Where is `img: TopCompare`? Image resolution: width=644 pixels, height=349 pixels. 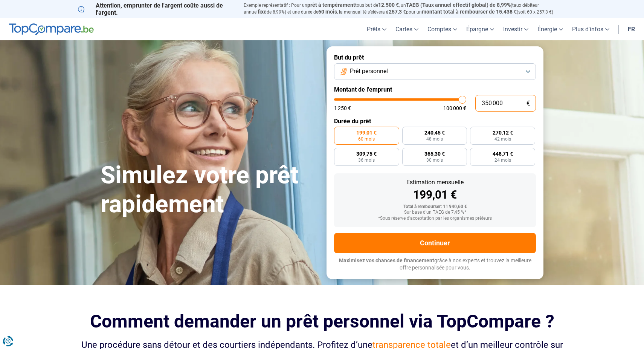
img: TopCompare is located at coordinates (51, 30).